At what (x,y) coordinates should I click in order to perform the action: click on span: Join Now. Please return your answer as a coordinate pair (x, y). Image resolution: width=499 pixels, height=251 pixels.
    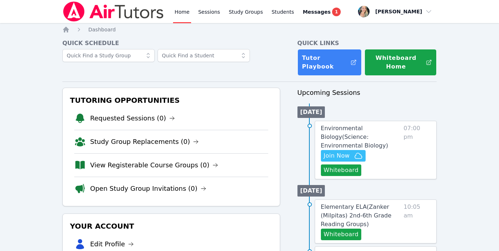
    Looking at the image, I should click on (337, 156).